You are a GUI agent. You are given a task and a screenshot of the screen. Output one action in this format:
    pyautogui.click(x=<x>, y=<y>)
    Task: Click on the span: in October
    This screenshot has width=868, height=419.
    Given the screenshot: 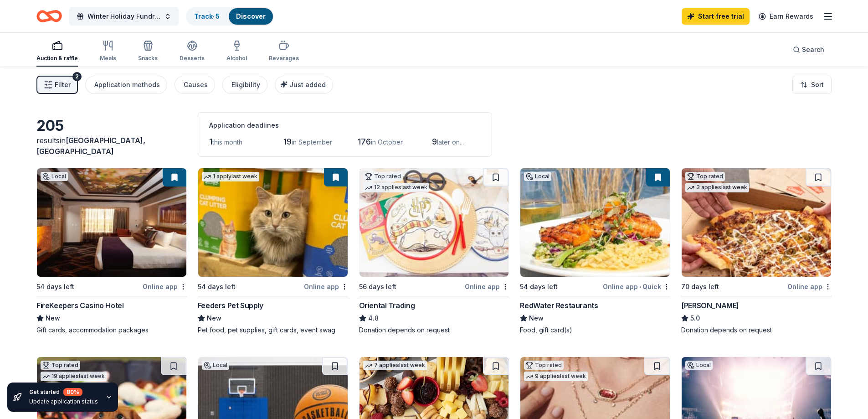 What is the action you would take?
    pyautogui.click(x=387, y=142)
    